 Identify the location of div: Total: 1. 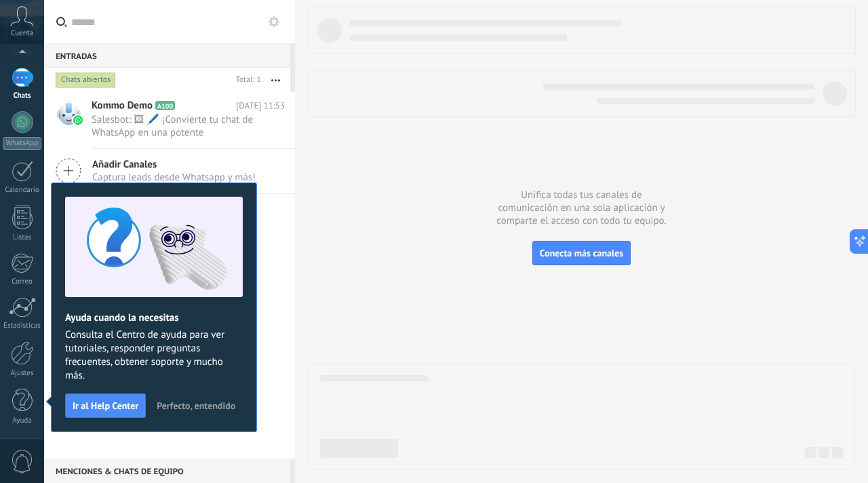
(246, 80).